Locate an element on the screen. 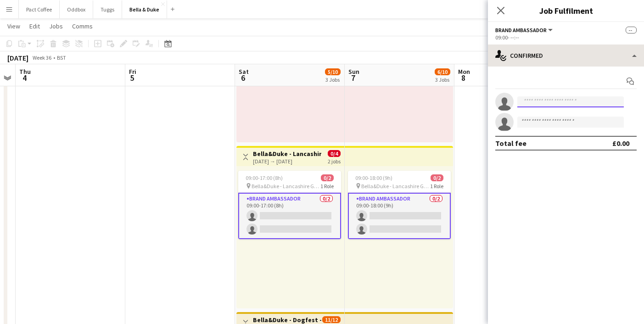  app-job-card: 09:00-17:00 (8h)0/2 Bella&Duke - Lancashire Game and Country Fair1 RoleBrand Ambassador0/209:00-1... is located at coordinates (289, 204).